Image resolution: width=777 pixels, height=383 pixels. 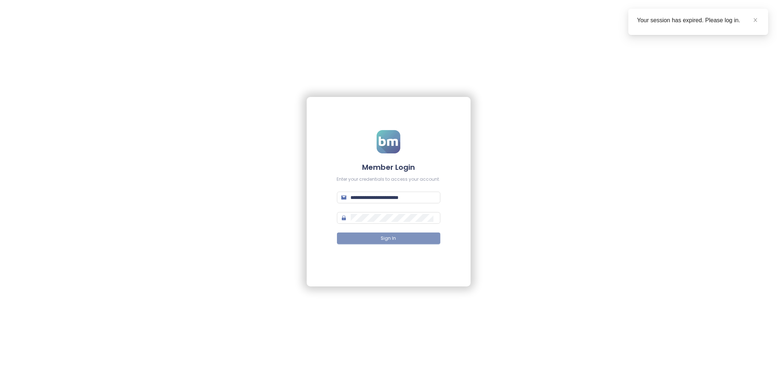 I want to click on img: logo, so click(x=388, y=142).